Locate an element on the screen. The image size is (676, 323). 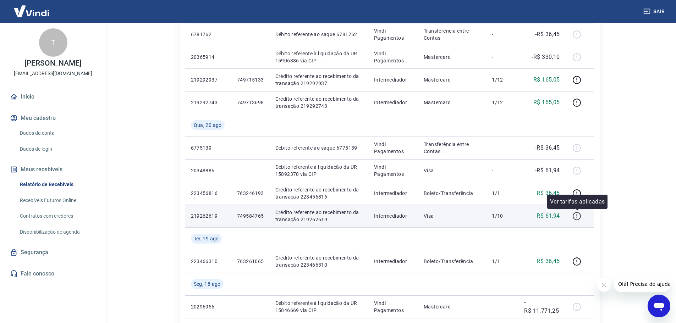
img: Vindi is located at coordinates (32, 11).